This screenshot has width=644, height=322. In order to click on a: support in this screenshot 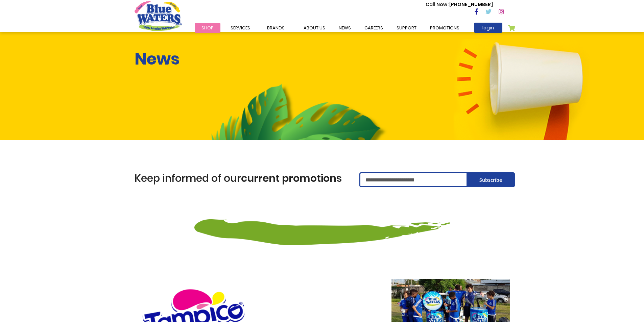, I will do `click(406, 28)`.